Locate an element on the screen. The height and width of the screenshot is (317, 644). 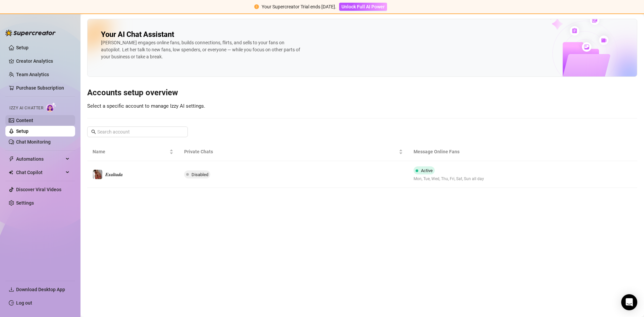
span: exclamation-circle is located at coordinates (257, 7).